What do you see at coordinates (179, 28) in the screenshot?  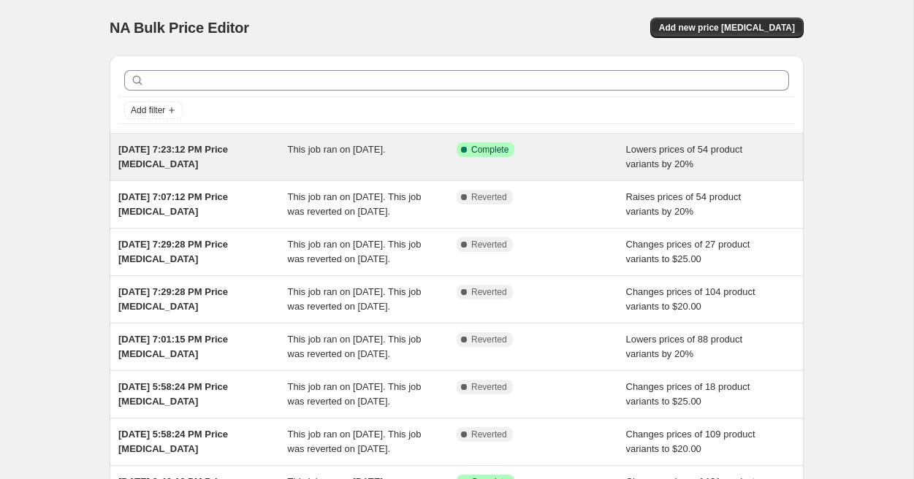 I see `span: NA Bulk Price Editor` at bounding box center [179, 28].